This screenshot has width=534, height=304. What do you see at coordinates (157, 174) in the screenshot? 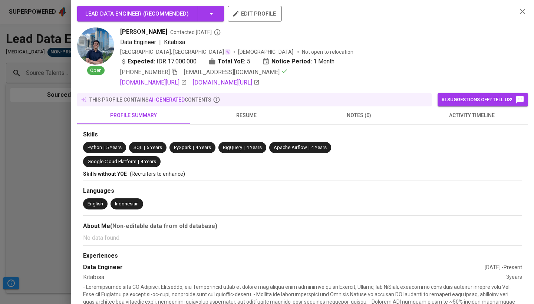
I see `span: (Recruiters to enhance)` at bounding box center [157, 174].